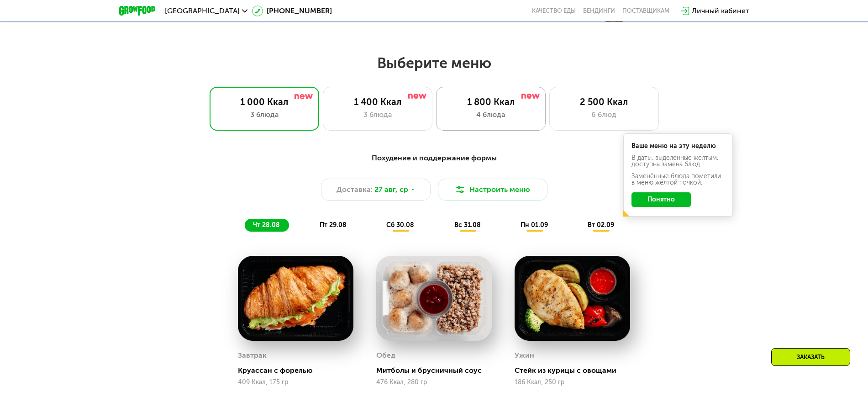  What do you see at coordinates (604, 115) in the screenshot?
I see `div: 6 блюд` at bounding box center [604, 115].